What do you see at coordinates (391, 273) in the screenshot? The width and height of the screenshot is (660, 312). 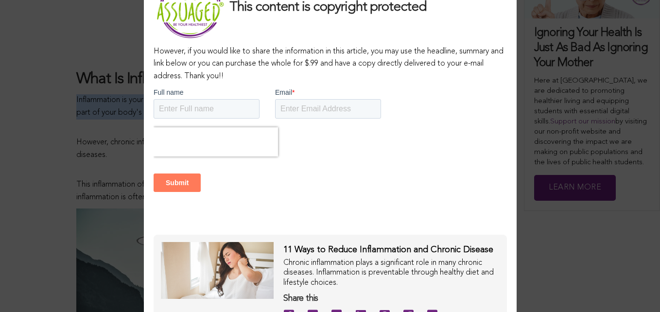 I see `div: Chronic inflammation plays a significant role in many chronic diseases. Inflammation is preventab...` at bounding box center [391, 273].